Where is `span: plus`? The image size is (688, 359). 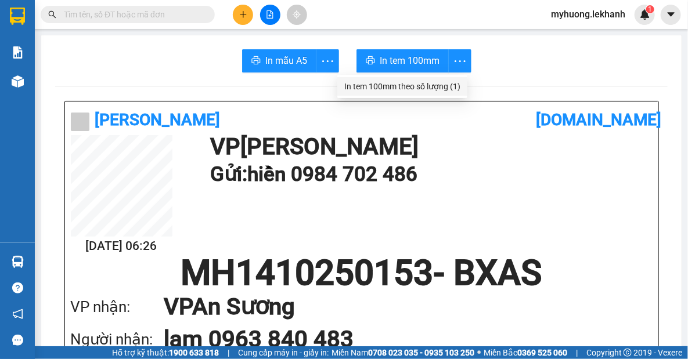 span: plus is located at coordinates (243, 15).